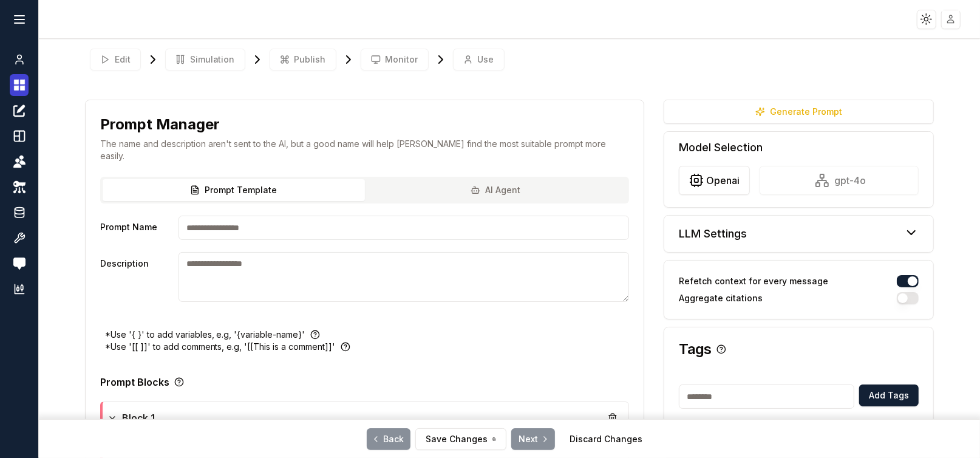 The width and height of the screenshot is (980, 458). What do you see at coordinates (160, 124) in the screenshot?
I see `h1: Prompt Manager` at bounding box center [160, 124].